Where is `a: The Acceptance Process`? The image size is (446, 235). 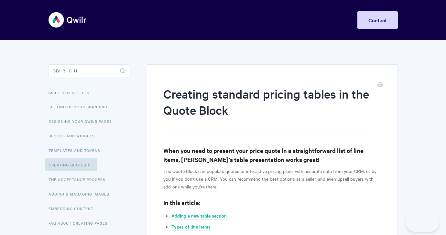
a: The Acceptance Process is located at coordinates (79, 180).